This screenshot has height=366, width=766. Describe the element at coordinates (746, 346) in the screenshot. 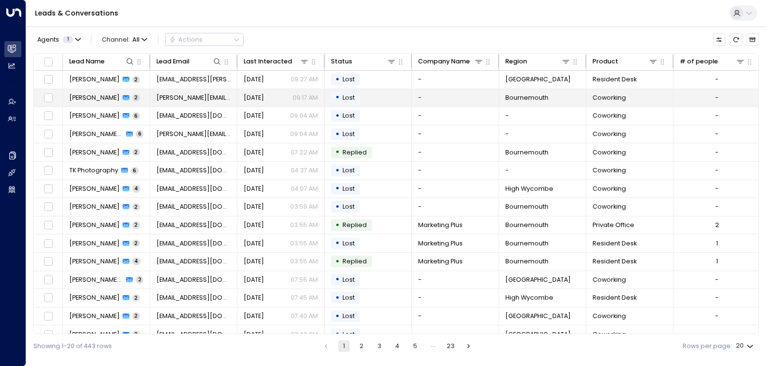

I see `div: 20` at that location.